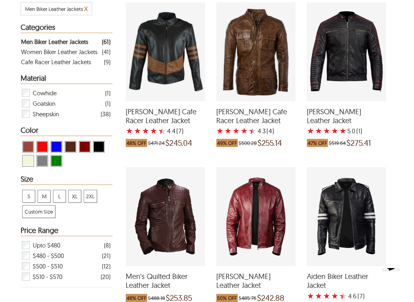 The image size is (414, 302). Describe the element at coordinates (46, 114) in the screenshot. I see `span: Sheepskin` at that location.